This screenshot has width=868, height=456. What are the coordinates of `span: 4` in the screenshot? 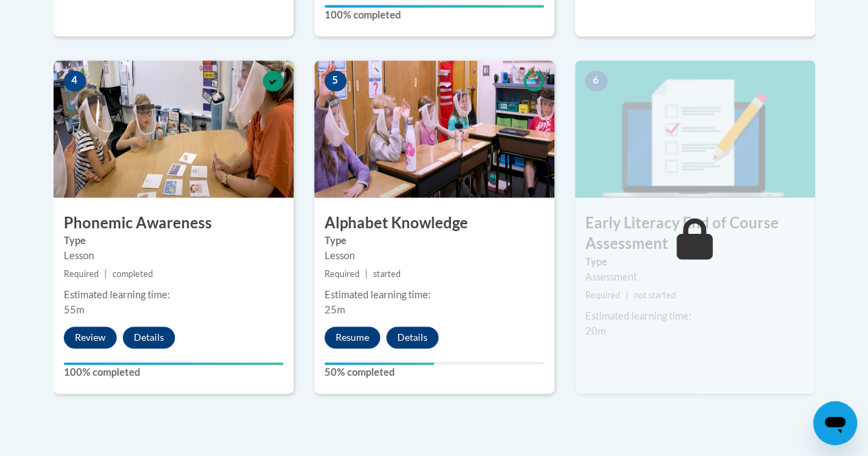 It's located at (74, 81).